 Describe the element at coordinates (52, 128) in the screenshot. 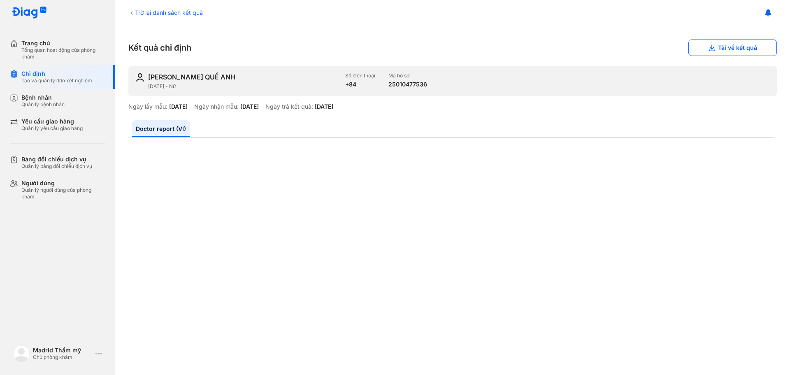

I see `div: Quản lý yêu cầu giao hàng` at that location.